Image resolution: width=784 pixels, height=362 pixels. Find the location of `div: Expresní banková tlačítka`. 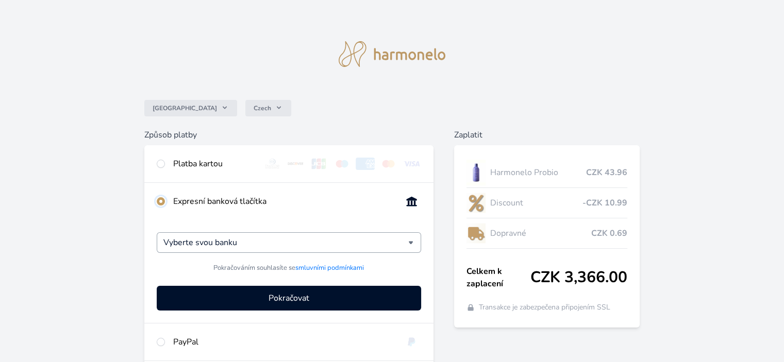

div: Expresní banková tlačítka is located at coordinates (283, 201).